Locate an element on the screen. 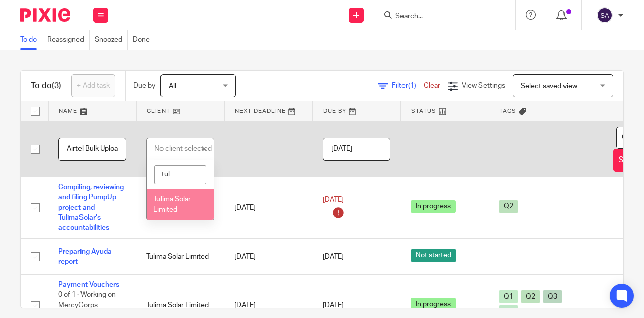 Image resolution: width=644 pixels, height=318 pixels. input: Pick a date is located at coordinates (356, 149).